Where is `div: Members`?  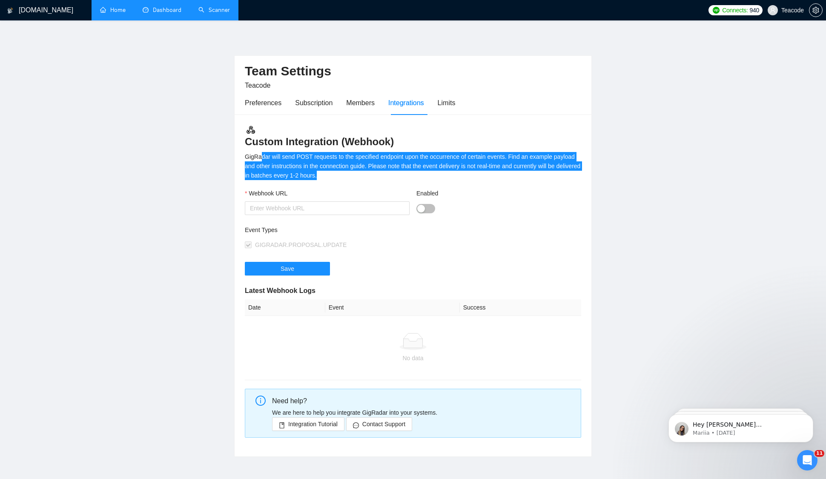 div: Members is located at coordinates (360, 103).